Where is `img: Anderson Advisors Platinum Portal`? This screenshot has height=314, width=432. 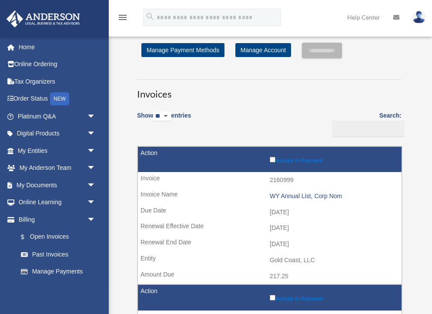
img: Anderson Advisors Platinum Portal is located at coordinates (43, 19).